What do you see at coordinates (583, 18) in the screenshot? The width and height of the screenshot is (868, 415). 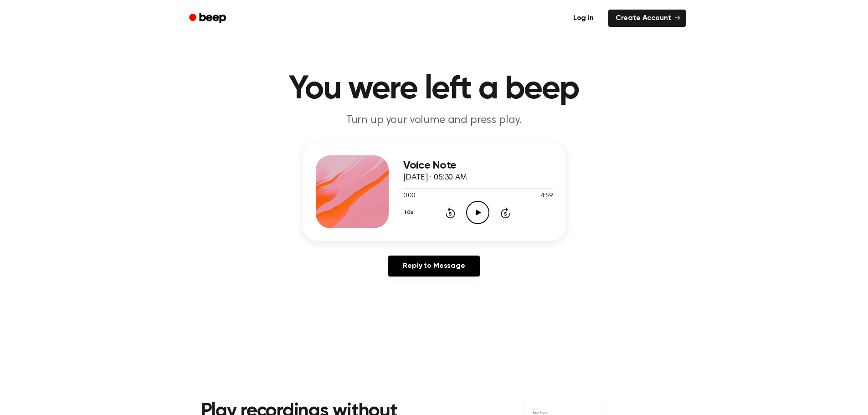 I see `a: Log in` at bounding box center [583, 18].